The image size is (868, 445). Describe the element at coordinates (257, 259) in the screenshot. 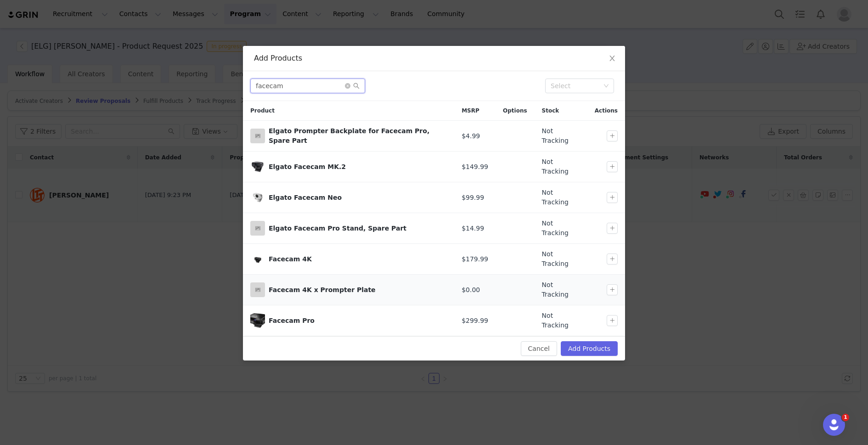

I see `span: Facecam 4K` at that location.